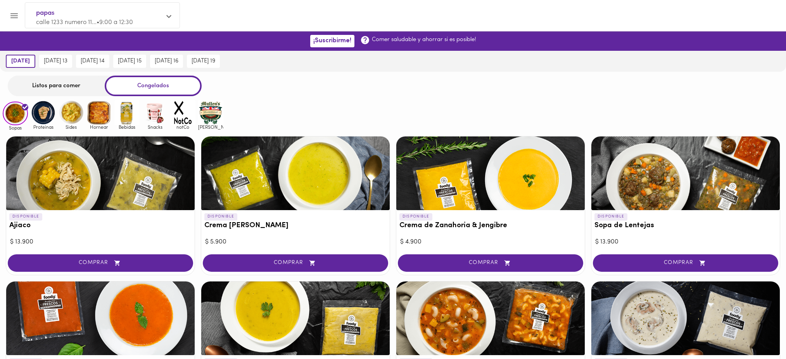  What do you see at coordinates (332, 41) in the screenshot?
I see `span: ¡Suscribirme!` at bounding box center [332, 41].